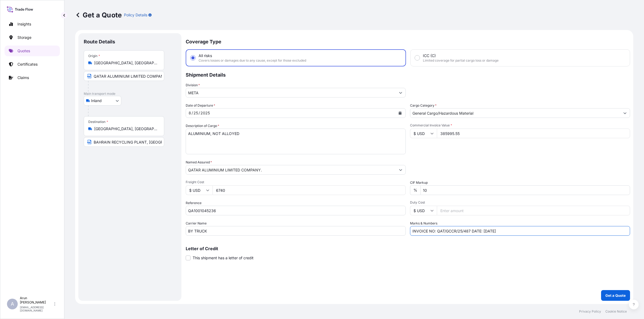 The height and width of the screenshot is (319, 644). Describe the element at coordinates (94, 56) in the screenshot. I see `div: Origin` at that location.